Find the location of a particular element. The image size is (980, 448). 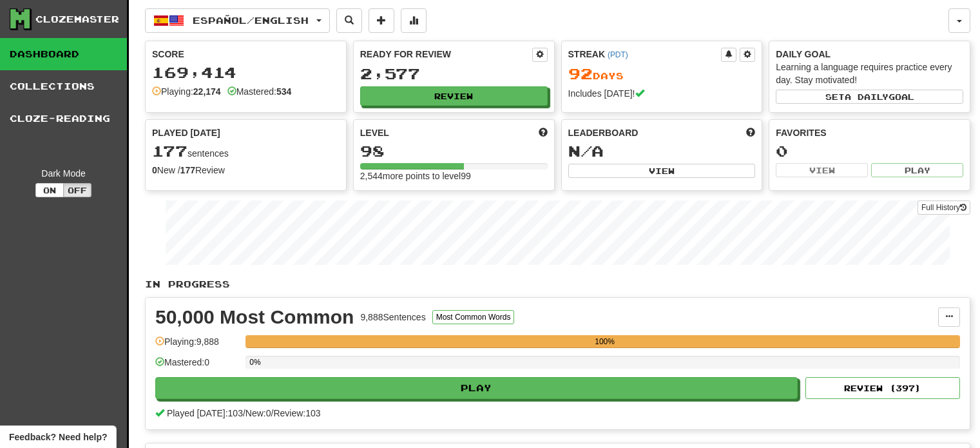

span: Español / English is located at coordinates (251, 20).